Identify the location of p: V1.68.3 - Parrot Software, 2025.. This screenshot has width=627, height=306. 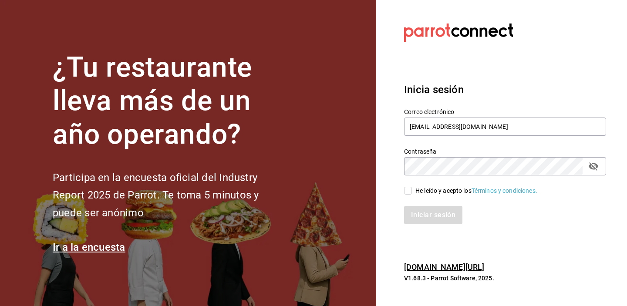
(505, 278).